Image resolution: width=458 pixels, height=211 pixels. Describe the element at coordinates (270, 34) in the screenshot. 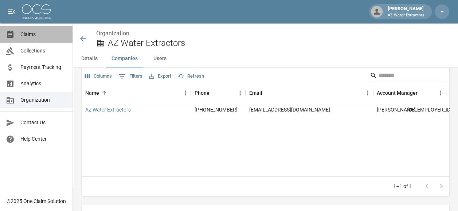

I see `nav: breadcrumb` at that location.